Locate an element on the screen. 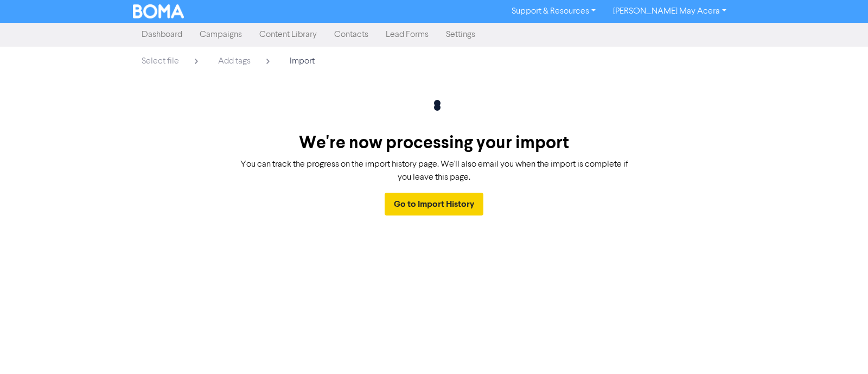 This screenshot has width=868, height=374. a: Dashboard is located at coordinates (161, 35).